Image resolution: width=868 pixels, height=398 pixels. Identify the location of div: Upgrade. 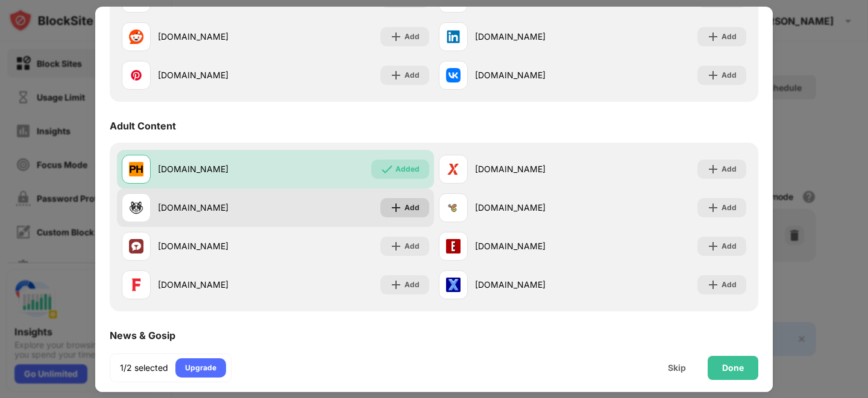
(201, 368).